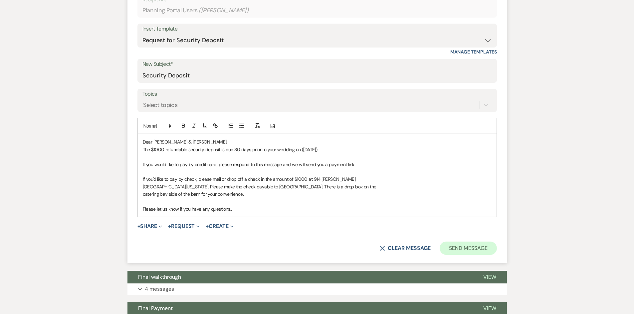 Image resolution: width=634 pixels, height=314 pixels. I want to click on a: Manage Templates, so click(474, 52).